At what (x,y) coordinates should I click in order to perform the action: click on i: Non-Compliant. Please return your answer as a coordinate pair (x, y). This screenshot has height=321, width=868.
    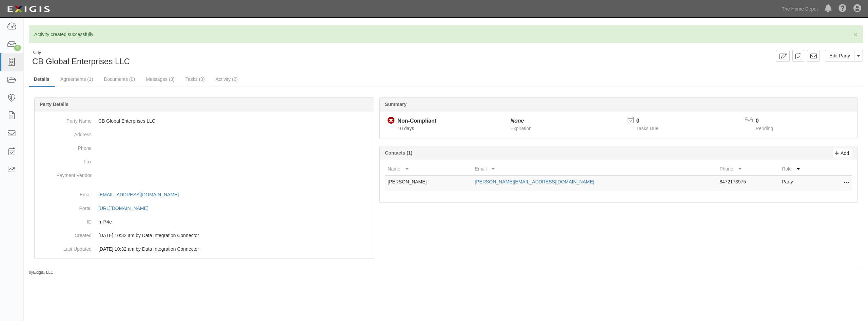
    Looking at the image, I should click on (391, 121).